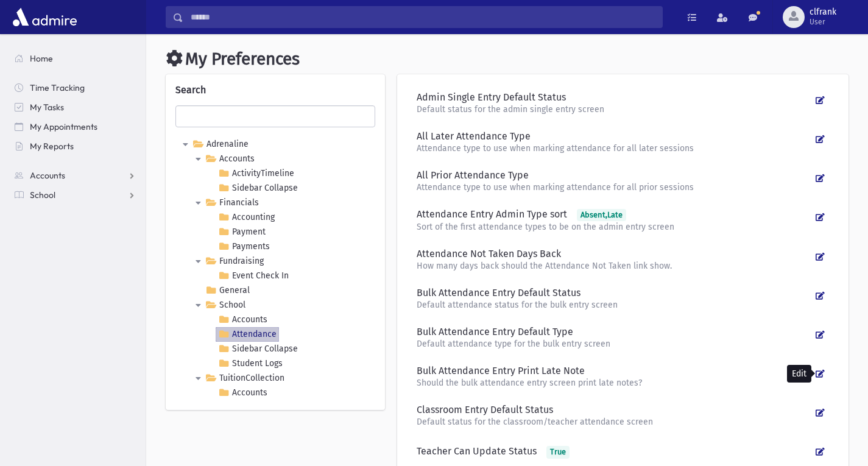 This screenshot has height=466, width=868. I want to click on div: Bulk Attendance Entry Print Late Note, so click(614, 371).